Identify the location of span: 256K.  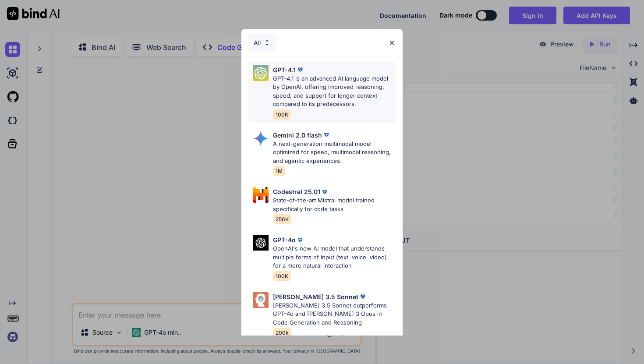
(282, 219).